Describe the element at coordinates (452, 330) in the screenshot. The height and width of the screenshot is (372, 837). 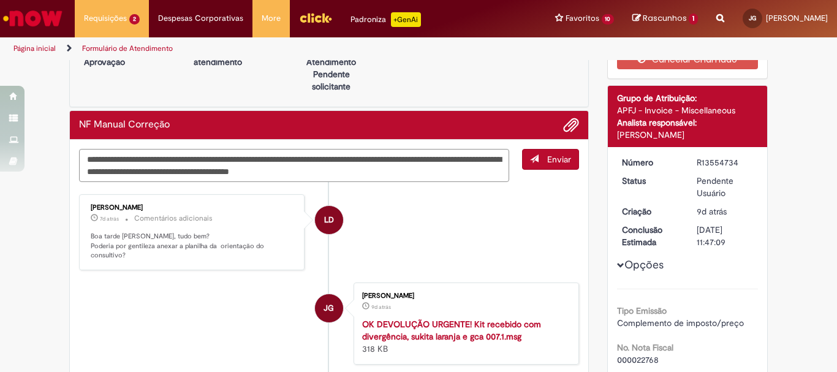
I see `a: OK DEVOLUÇÃO URGENTE! Kit recebido com divergência, sukita laranja e gca 007.1.msg` at that location.